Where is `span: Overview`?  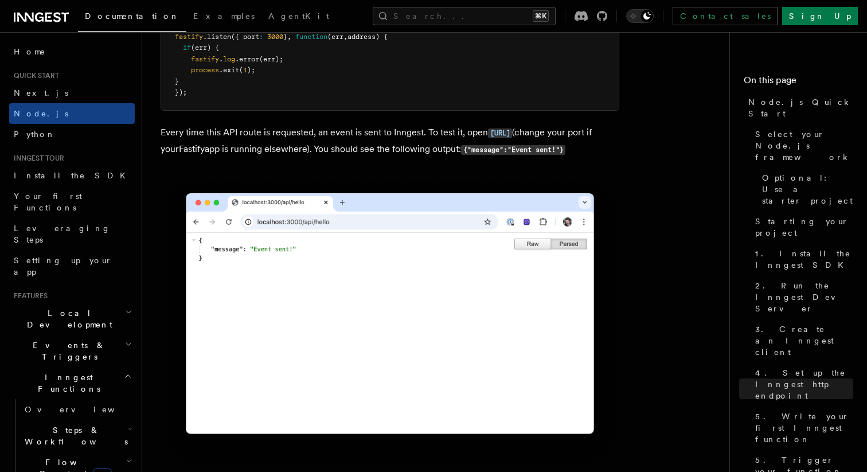 span: Overview is located at coordinates (84, 410).